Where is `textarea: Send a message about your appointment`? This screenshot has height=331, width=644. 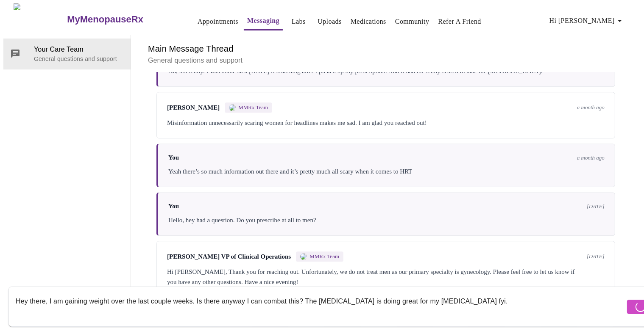
textarea: Send a message about your appointment is located at coordinates (320, 307).